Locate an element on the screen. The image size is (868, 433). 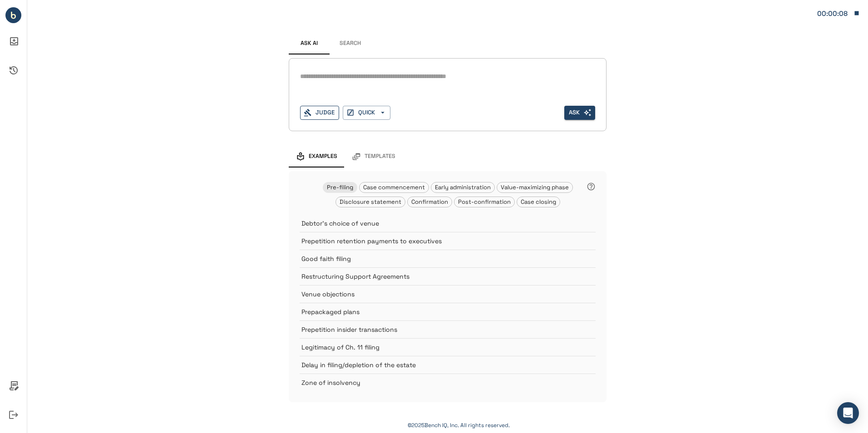
div: Legitimacy of Ch. 11 filing is located at coordinates (448, 347).